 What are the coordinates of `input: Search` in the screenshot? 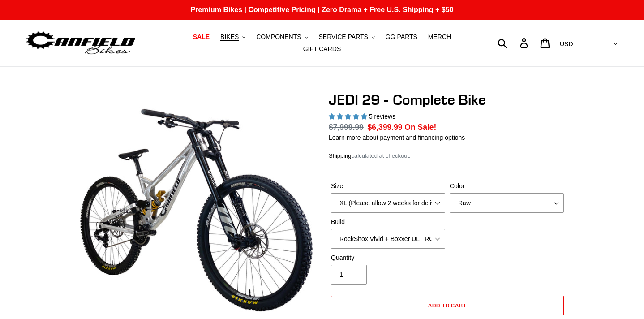 It's located at (514, 43).